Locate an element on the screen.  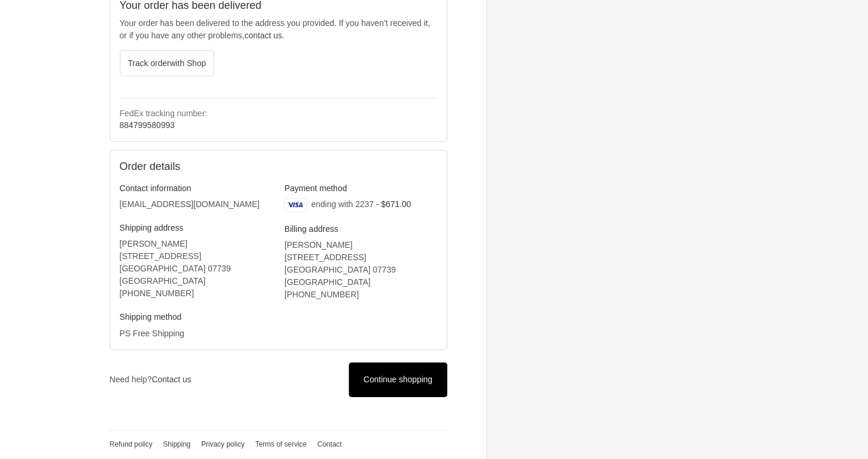
a: 884799580993 is located at coordinates (147, 125).